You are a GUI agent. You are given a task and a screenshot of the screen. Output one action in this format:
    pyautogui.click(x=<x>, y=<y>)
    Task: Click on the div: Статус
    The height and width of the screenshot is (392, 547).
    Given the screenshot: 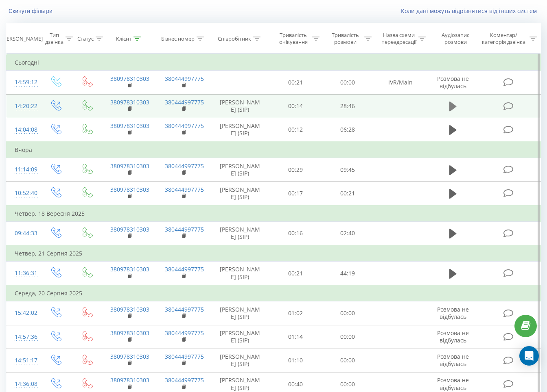 What is the action you would take?
    pyautogui.click(x=85, y=39)
    